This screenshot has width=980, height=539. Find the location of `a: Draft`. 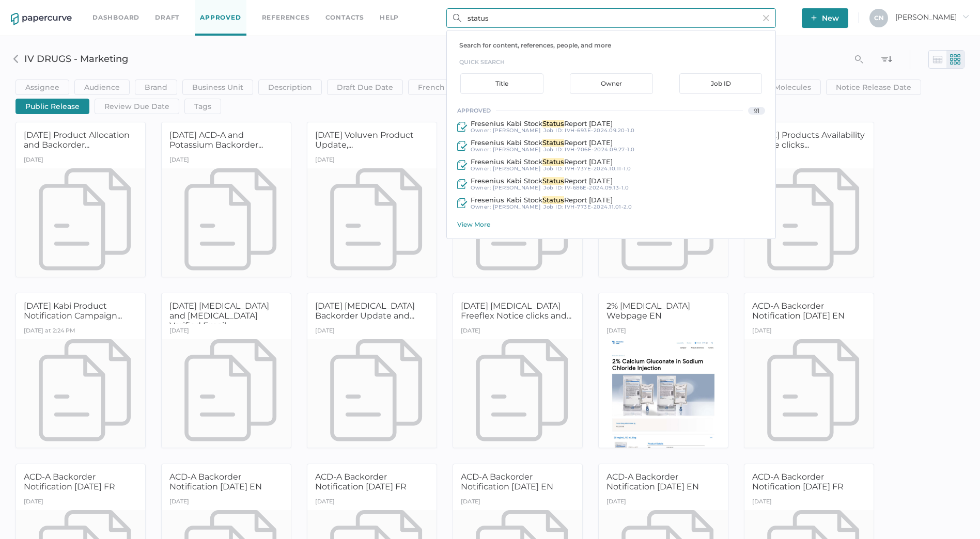

a: Draft is located at coordinates (167, 18).